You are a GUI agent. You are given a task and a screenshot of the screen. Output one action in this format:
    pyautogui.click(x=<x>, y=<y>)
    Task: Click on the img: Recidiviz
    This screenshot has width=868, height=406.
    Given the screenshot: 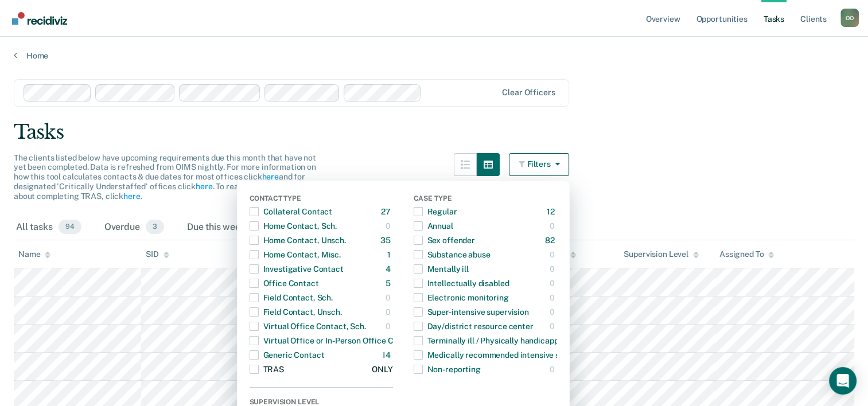 What is the action you would take?
    pyautogui.click(x=40, y=18)
    